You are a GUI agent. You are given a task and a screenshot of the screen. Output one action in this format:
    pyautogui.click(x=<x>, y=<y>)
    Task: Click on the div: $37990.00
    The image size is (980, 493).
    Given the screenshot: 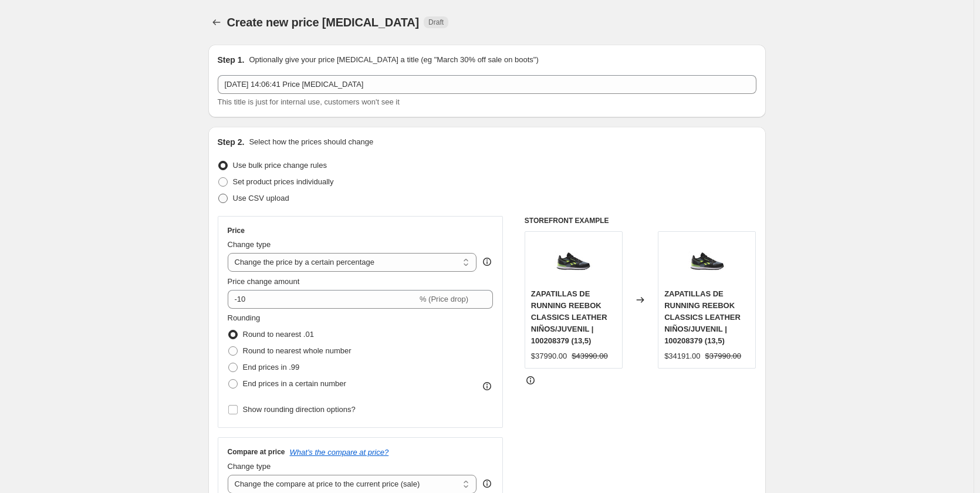 What is the action you would take?
    pyautogui.click(x=549, y=356)
    